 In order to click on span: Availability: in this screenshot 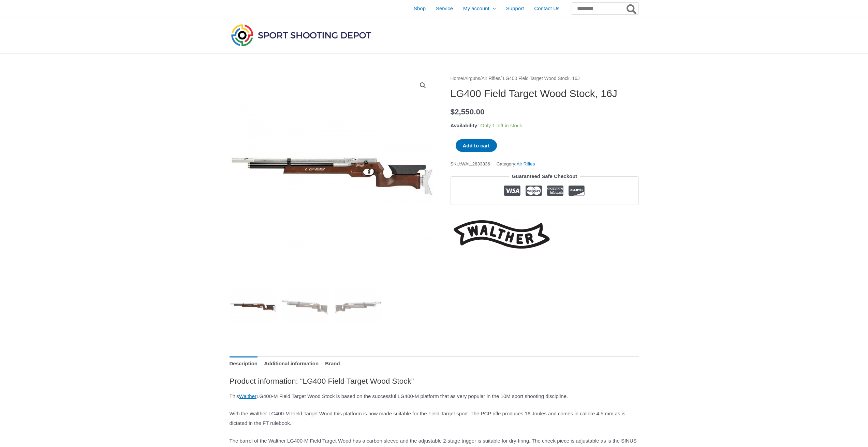, I will do `click(465, 126)`.